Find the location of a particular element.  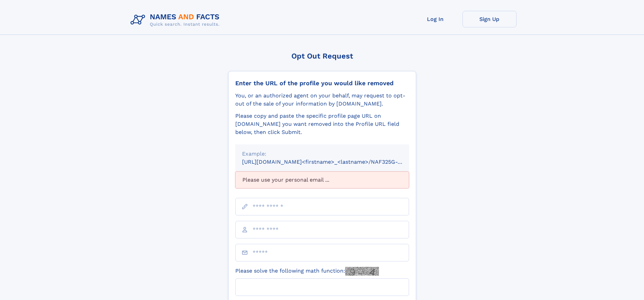

div: Please use your personal email ... is located at coordinates (322, 180).